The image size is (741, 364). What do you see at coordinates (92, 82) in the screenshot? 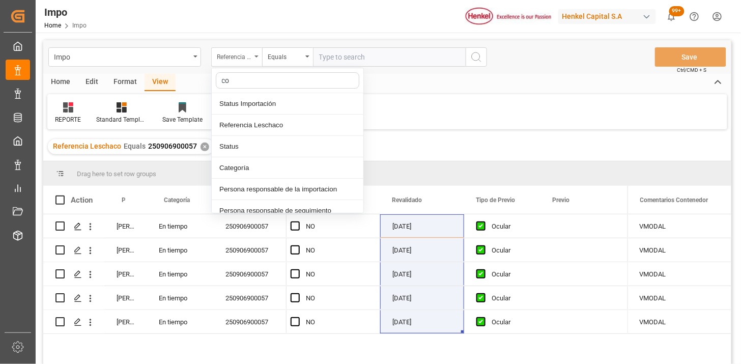
I see `div: Edit` at bounding box center [92, 82].